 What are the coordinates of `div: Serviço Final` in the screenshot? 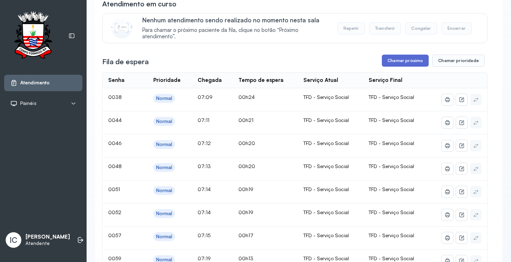 It's located at (385, 80).